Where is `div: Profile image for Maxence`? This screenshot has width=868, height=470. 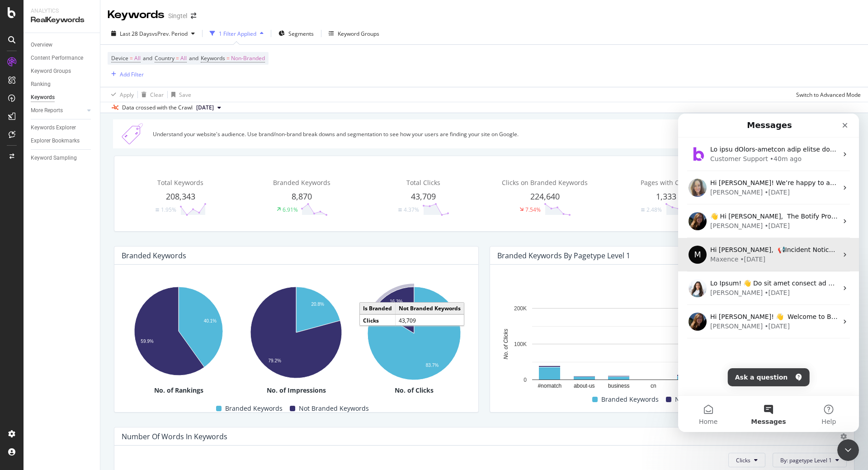
div: Profile image for Maxence is located at coordinates (19, 141).